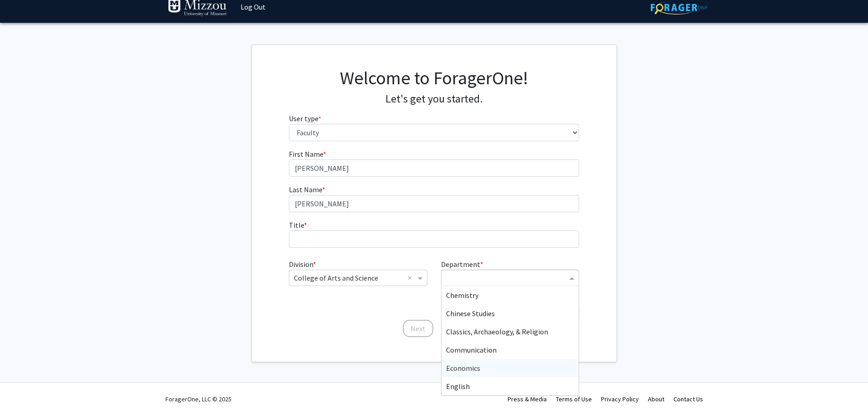 This screenshot has width=868, height=415. I want to click on a: Press & Media, so click(527, 399).